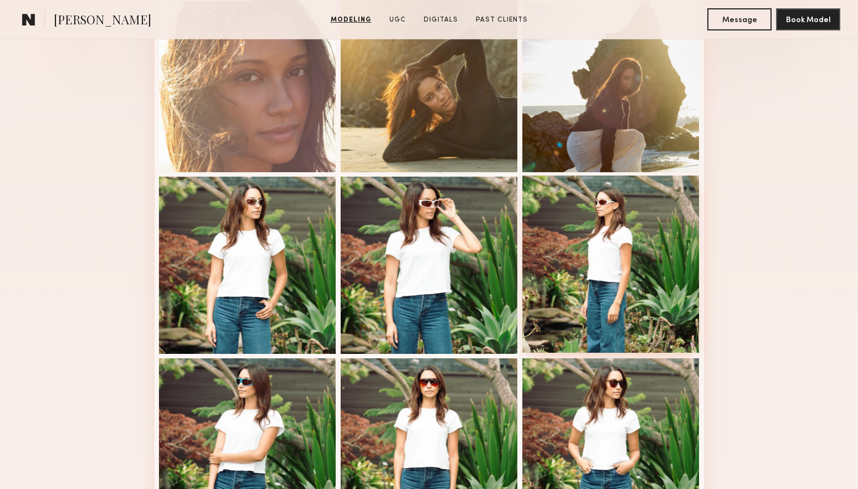  Describe the element at coordinates (351, 20) in the screenshot. I see `a: Modeling` at that location.